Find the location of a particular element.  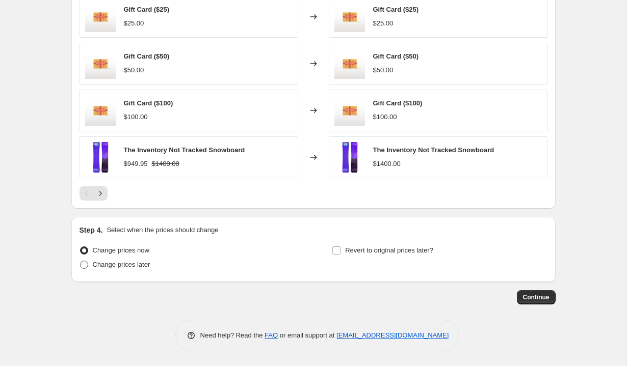

span: or email support at is located at coordinates (307, 335).